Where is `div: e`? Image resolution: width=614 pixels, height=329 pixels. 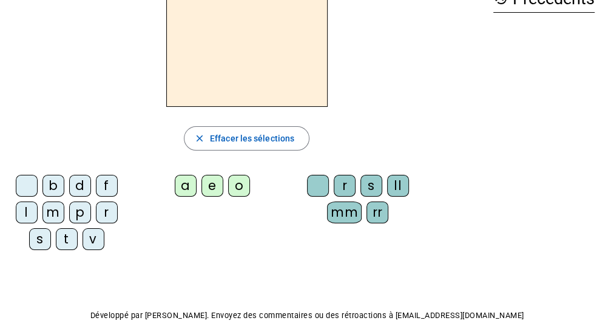
div: e is located at coordinates (212, 186).